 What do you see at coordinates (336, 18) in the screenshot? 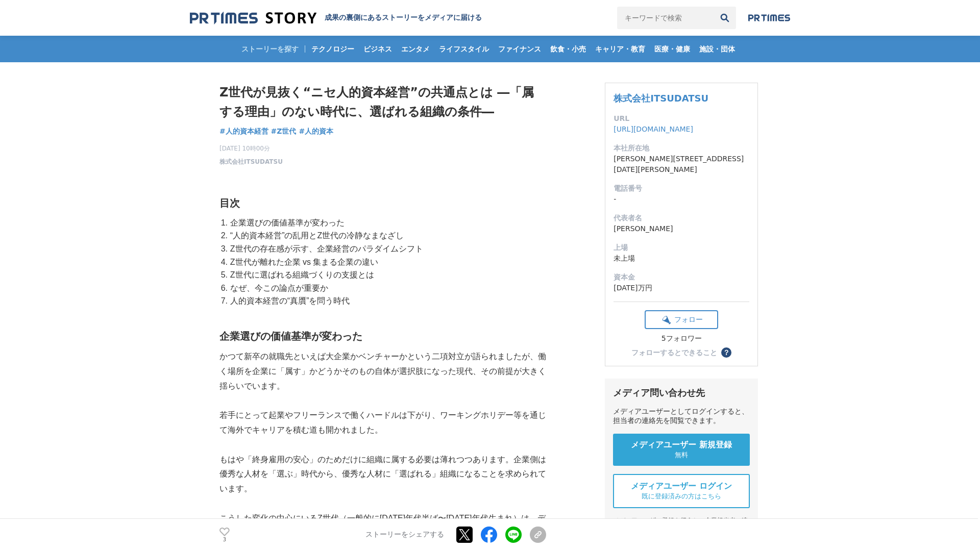
I see `a: 成果の裏側にあるストーリーをメディアに届ける 成果の裏側にあるストーリーをメディアに届ける` at bounding box center [336, 18].